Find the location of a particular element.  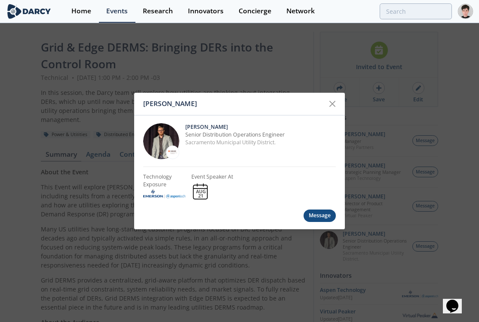

a: AUG 21 is located at coordinates (200, 192).